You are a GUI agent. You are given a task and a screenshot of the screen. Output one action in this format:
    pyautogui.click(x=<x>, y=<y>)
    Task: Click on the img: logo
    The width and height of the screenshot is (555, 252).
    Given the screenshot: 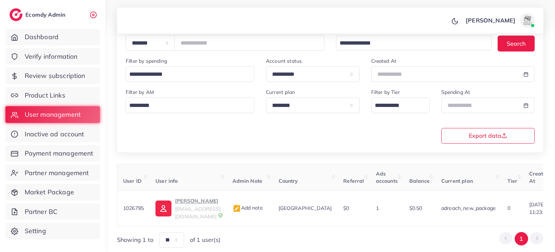 What is the action you would take?
    pyautogui.click(x=16, y=15)
    